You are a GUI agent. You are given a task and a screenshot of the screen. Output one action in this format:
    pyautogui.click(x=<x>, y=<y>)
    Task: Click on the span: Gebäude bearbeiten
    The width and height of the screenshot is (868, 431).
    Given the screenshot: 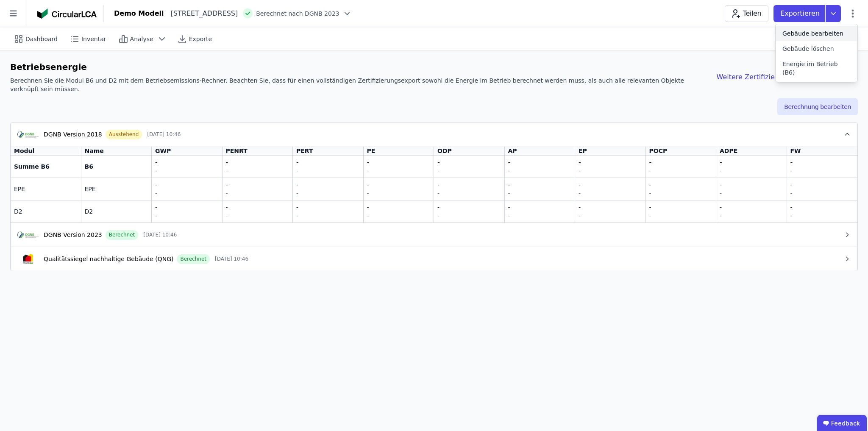 What is the action you would take?
    pyautogui.click(x=812, y=34)
    